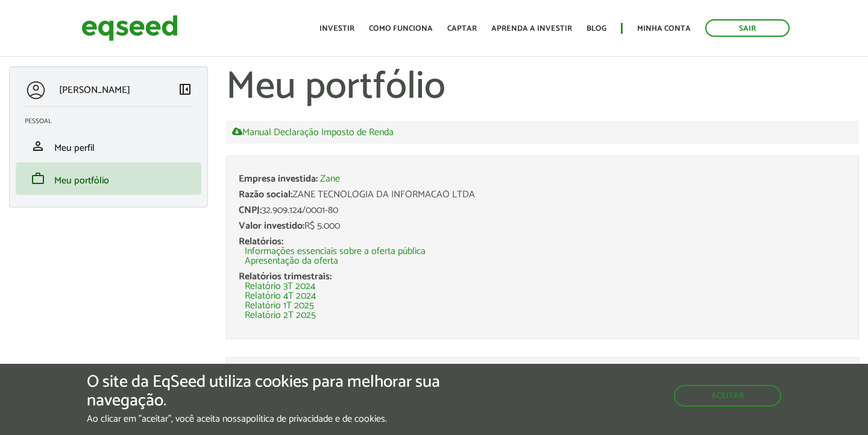 The width and height of the screenshot is (868, 435). What do you see at coordinates (261, 241) in the screenshot?
I see `span: Relatórios:` at bounding box center [261, 241].